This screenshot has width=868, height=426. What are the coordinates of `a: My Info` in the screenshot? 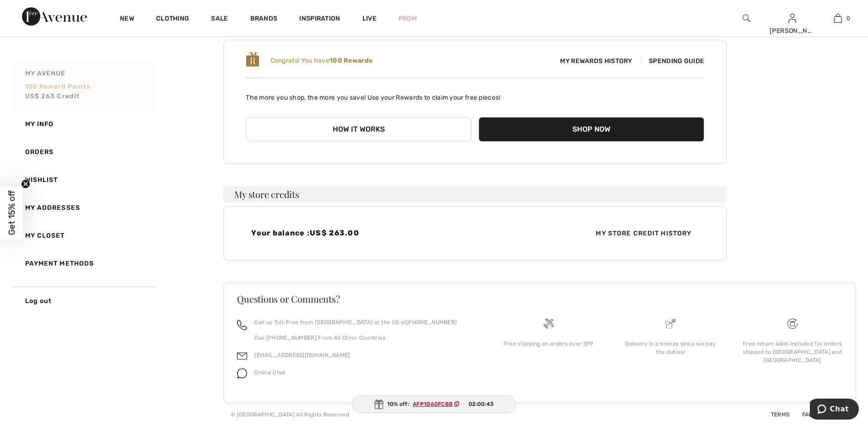 It's located at (84, 124).